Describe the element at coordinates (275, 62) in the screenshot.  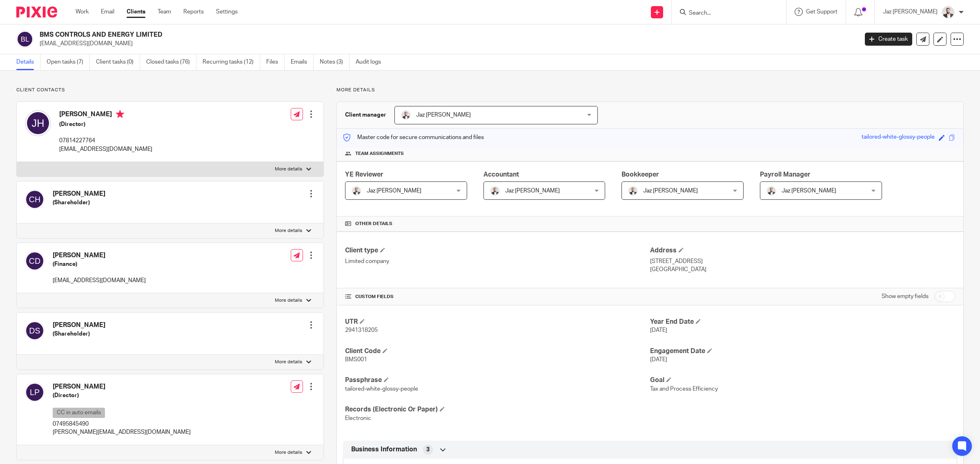
I see `a: Files` at that location.